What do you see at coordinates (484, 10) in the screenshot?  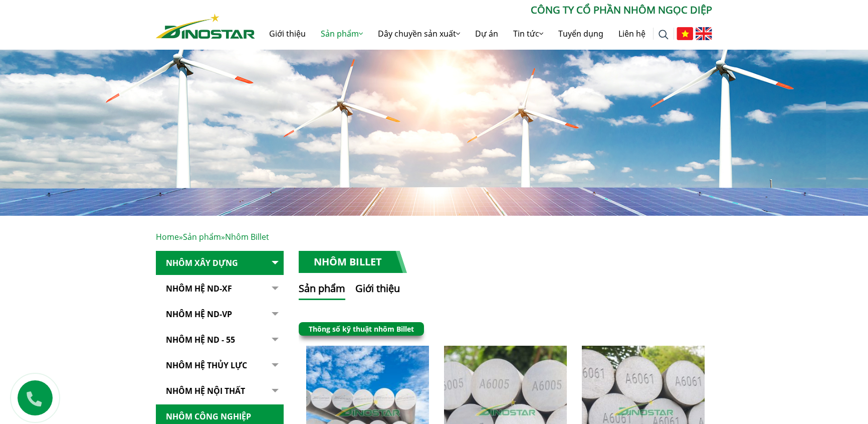 I see `p: CÔNG TY CỔ PHẦN NHÔM NGỌC DIỆP` at bounding box center [484, 10].